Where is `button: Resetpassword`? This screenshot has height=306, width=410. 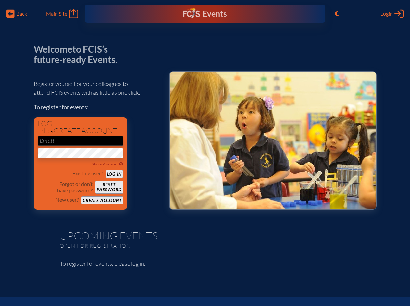
button: Resetpassword is located at coordinates (109, 187).